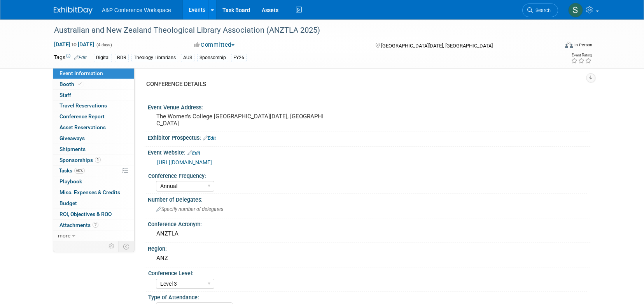 The height and width of the screenshot is (304, 644). I want to click on span: 60%, so click(79, 171).